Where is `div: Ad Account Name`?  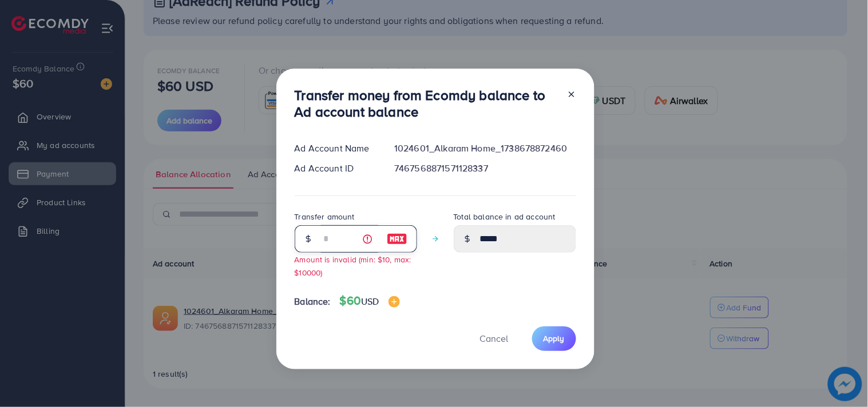
div: Ad Account Name is located at coordinates (335, 148).